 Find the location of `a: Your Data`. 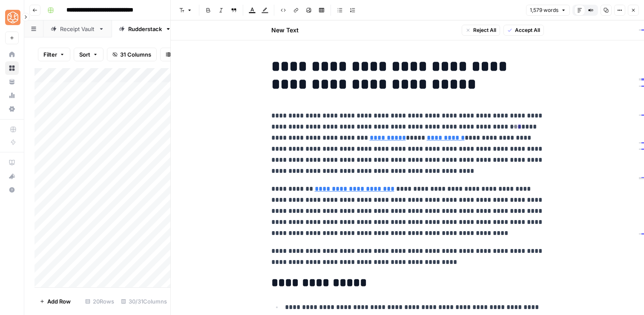

a: Your Data is located at coordinates (12, 82).